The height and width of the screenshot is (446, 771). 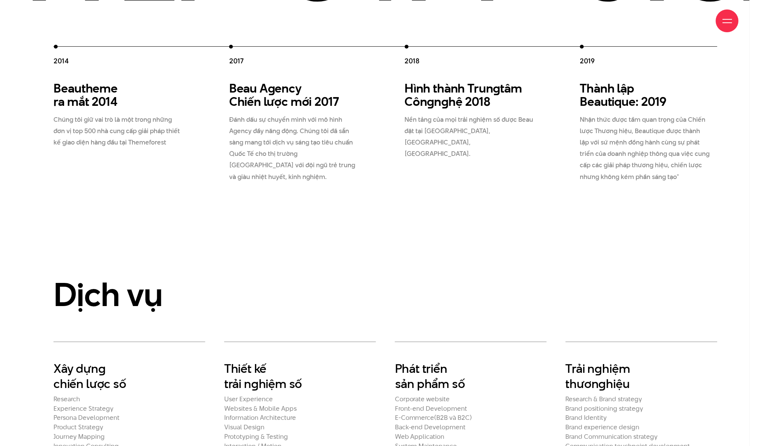 I want to click on p: Nhận thức được tầm quan trọng của Chiến lược Thương hiệu, Beautique được thành lập với sứ mệnh đồ..., so click(x=645, y=148).